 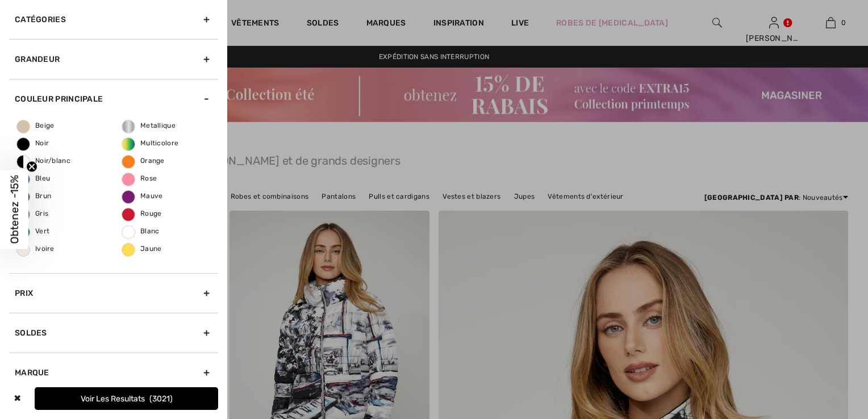 I want to click on span: Rouge, so click(x=142, y=213).